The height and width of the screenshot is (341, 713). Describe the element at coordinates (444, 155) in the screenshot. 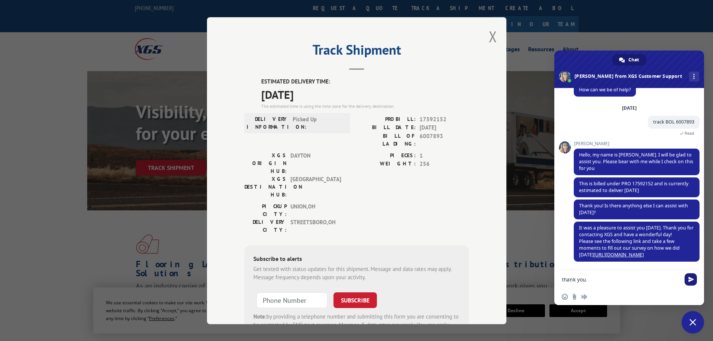

I see `span: 1` at that location.